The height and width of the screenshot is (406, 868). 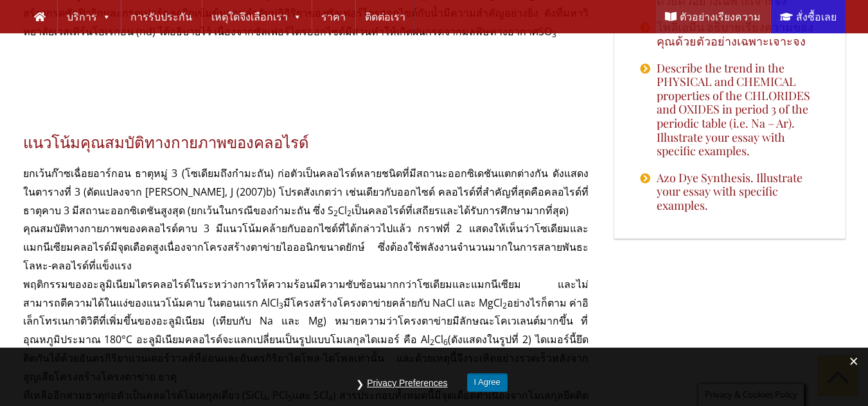 What do you see at coordinates (738, 34) in the screenshot?
I see `a: โพลีเอมีน อธิบายเรียงความของคุณด้วยตัวอย่างเฉพาะเจาะจง` at bounding box center [738, 34].